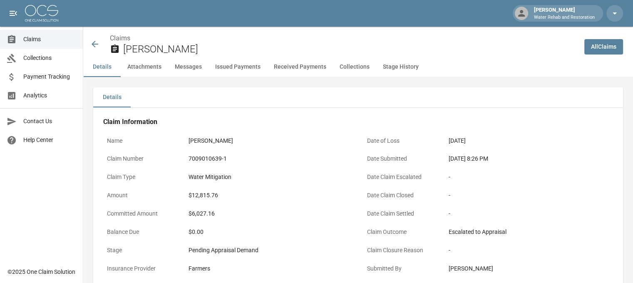  I want to click on a: AllClaims, so click(604, 47).